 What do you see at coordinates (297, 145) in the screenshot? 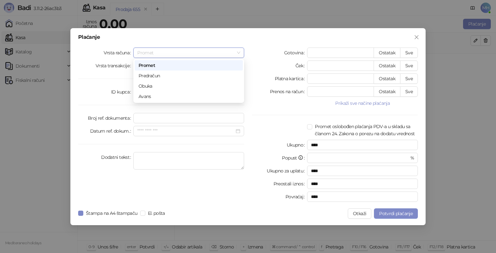
I see `label: Ukupno` at bounding box center [297, 145].